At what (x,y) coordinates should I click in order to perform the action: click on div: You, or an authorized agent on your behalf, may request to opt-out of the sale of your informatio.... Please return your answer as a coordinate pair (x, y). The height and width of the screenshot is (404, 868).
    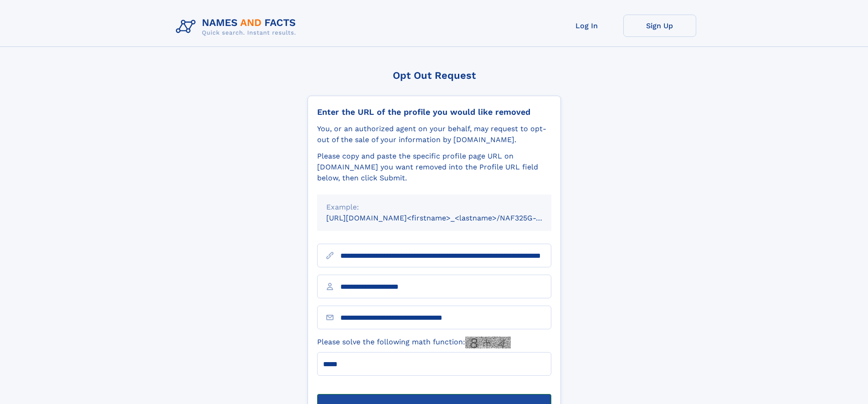
    Looking at the image, I should click on (434, 135).